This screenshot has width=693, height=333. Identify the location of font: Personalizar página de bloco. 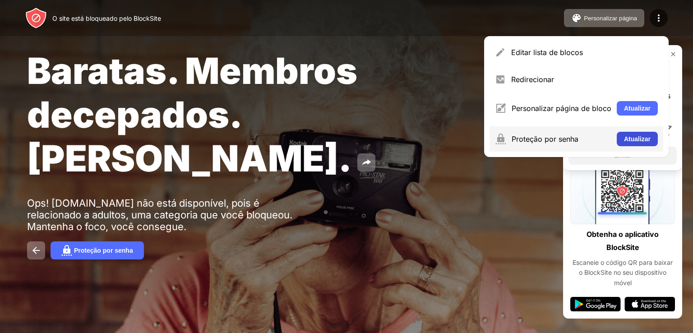
(562, 108).